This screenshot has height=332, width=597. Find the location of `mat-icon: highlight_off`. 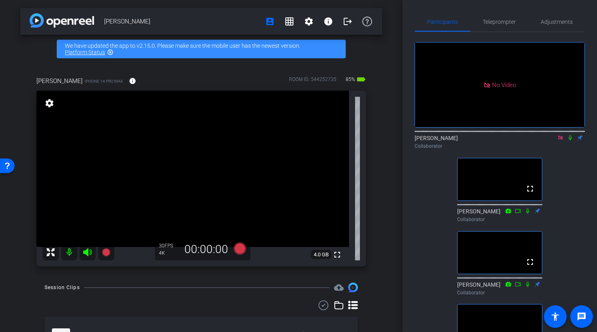

mat-icon: highlight_off is located at coordinates (110, 52).